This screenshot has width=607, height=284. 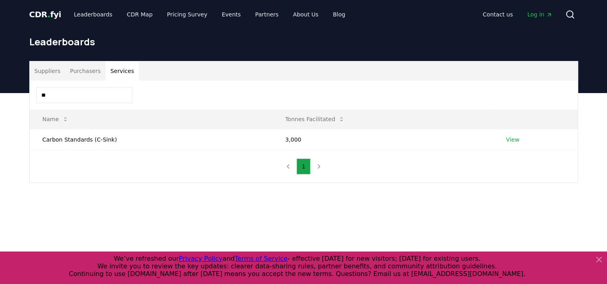 I want to click on a: About Us, so click(x=305, y=14).